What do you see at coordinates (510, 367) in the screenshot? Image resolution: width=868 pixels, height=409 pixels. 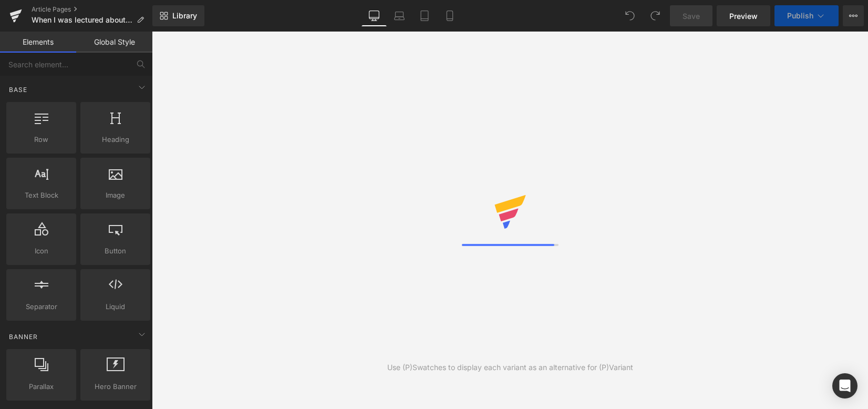 I see `div: Use (P)Swatches to display each variant as an alternative for (P)Variant` at bounding box center [510, 367].